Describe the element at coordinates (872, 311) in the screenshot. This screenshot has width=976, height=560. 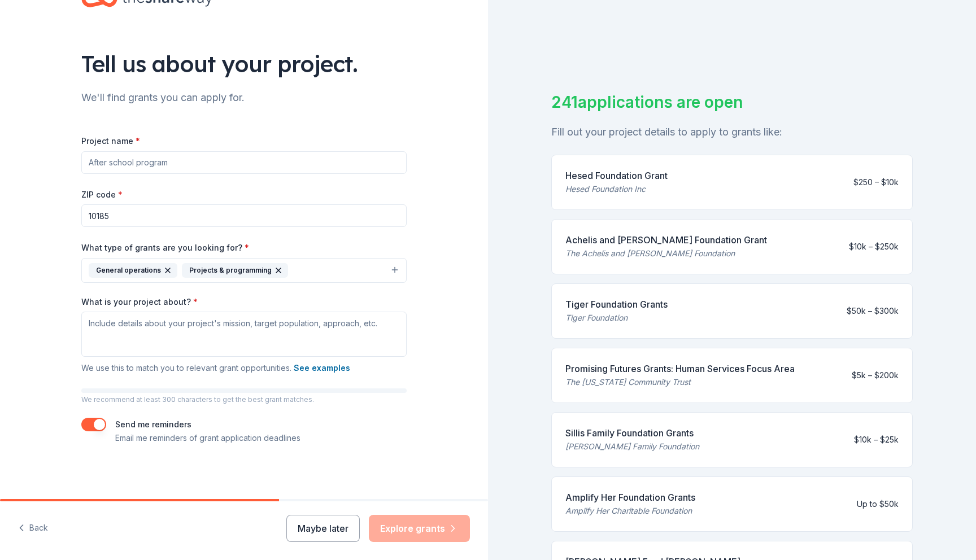
I see `div: $50k – $300k` at that location.